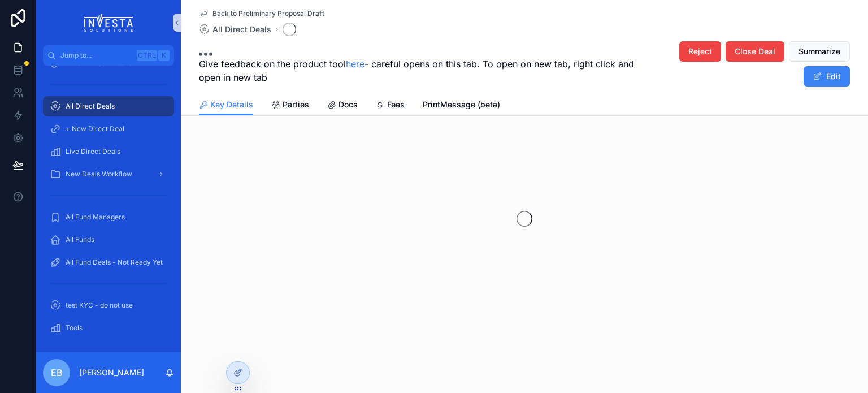  I want to click on a: New Deals Workflow, so click(109, 174).